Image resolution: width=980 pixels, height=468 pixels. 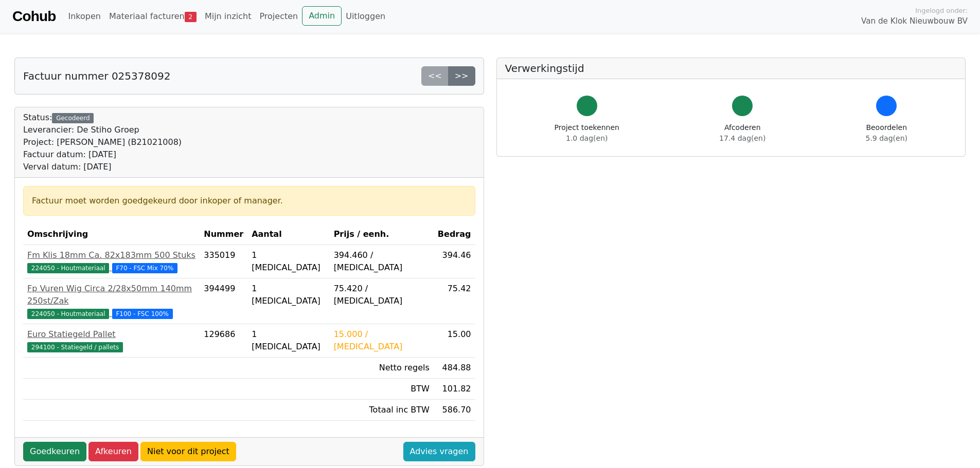 What do you see at coordinates (111, 256) in the screenshot?
I see `div: Fm Klis 18mm Ca. 82x183mm 500 Stuks` at bounding box center [111, 256].